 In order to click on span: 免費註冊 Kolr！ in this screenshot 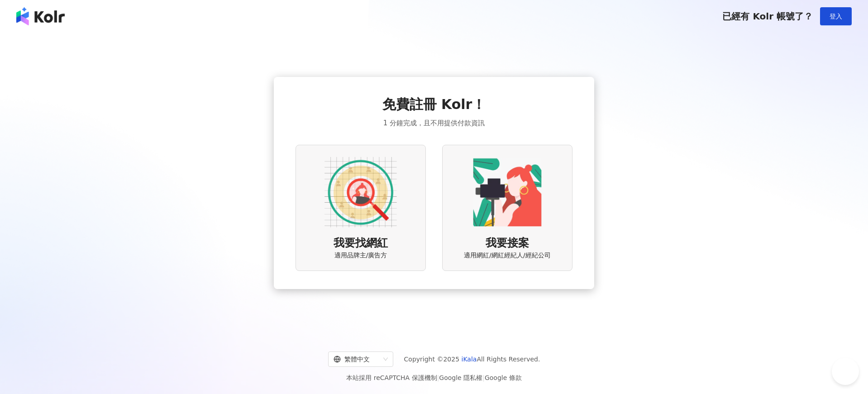, I will do `click(434, 105)`.